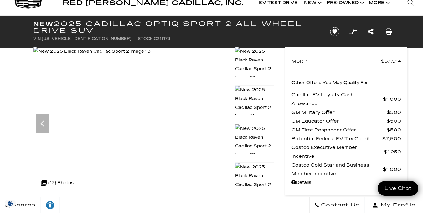 This screenshot has width=423, height=213. I want to click on img: New 2025 Black Raven Cadillac Sport 2 image 11, so click(254, 103).